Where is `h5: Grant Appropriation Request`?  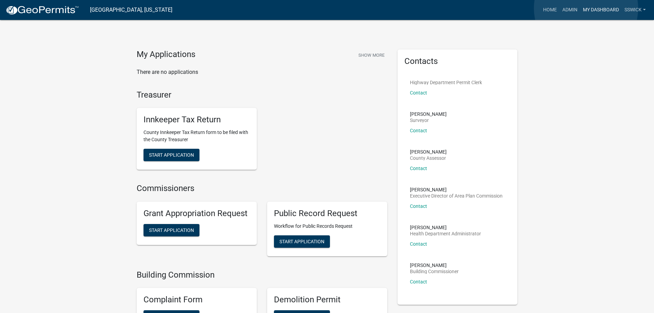
h5: Grant Appropriation Request is located at coordinates (197, 213).